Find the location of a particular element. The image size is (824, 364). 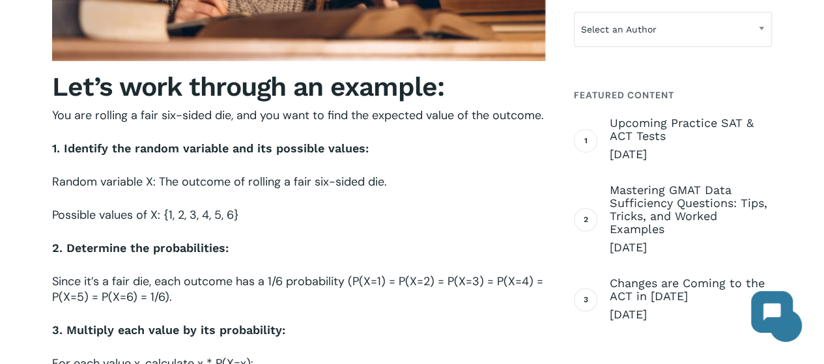

strong: 3. Multiply each value by its probability: is located at coordinates (169, 329).